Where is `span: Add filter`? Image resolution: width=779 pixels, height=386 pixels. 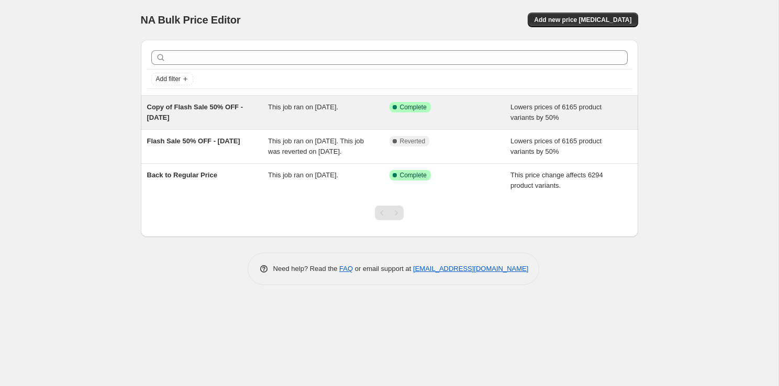
span: Add filter is located at coordinates (168, 79).